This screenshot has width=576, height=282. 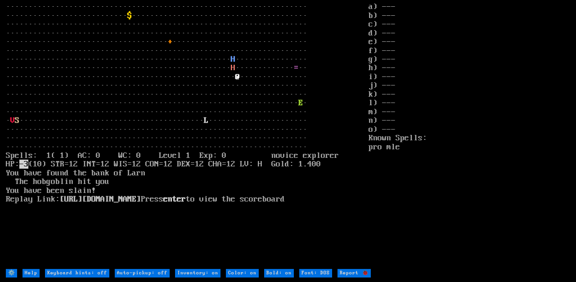 What do you see at coordinates (175, 199) in the screenshot?
I see `b: enter` at bounding box center [175, 199].